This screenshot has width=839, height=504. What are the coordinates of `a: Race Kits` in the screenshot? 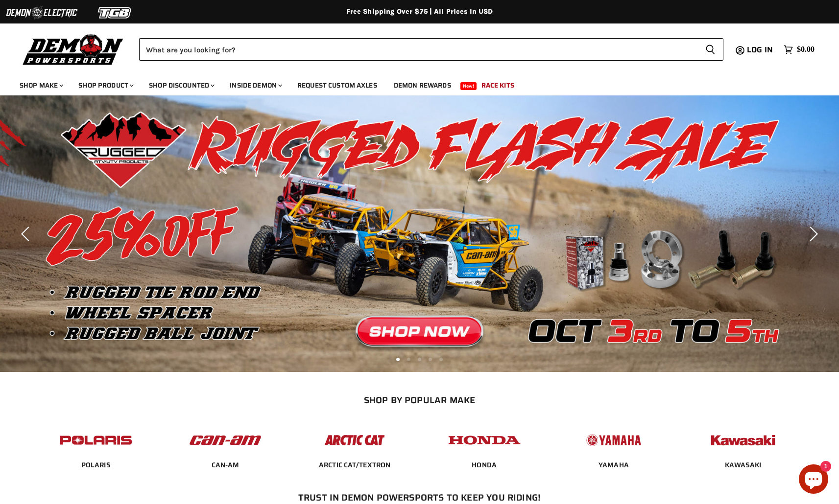 It's located at (498, 85).